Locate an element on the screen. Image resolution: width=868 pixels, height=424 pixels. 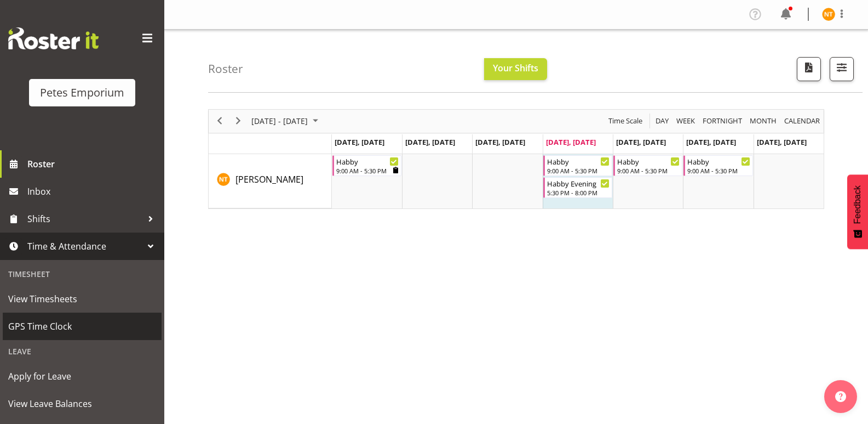
button: October 2025 is located at coordinates (287, 121).